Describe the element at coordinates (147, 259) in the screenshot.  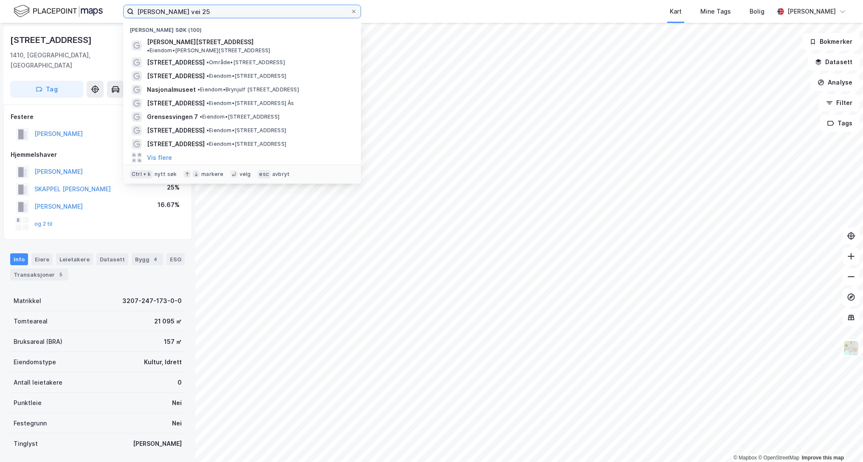
I see `div: Bygg` at that location.